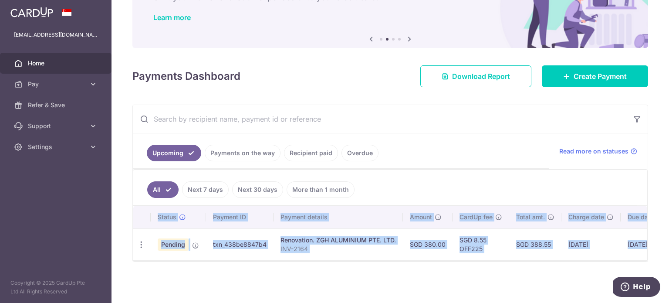  Describe the element at coordinates (186, 76) in the screenshot. I see `h4: Payments Dashboard` at that location.